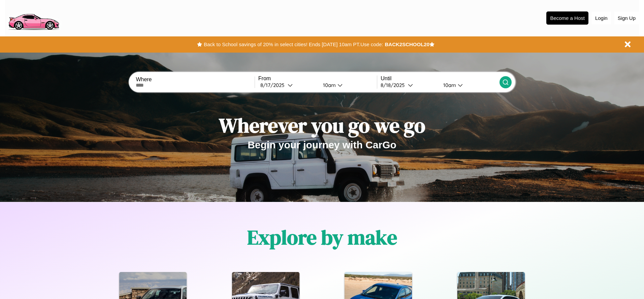 Image resolution: width=644 pixels, height=299 pixels. Describe the element at coordinates (407, 44) in the screenshot. I see `b: BACK2SCHOOL20` at that location.